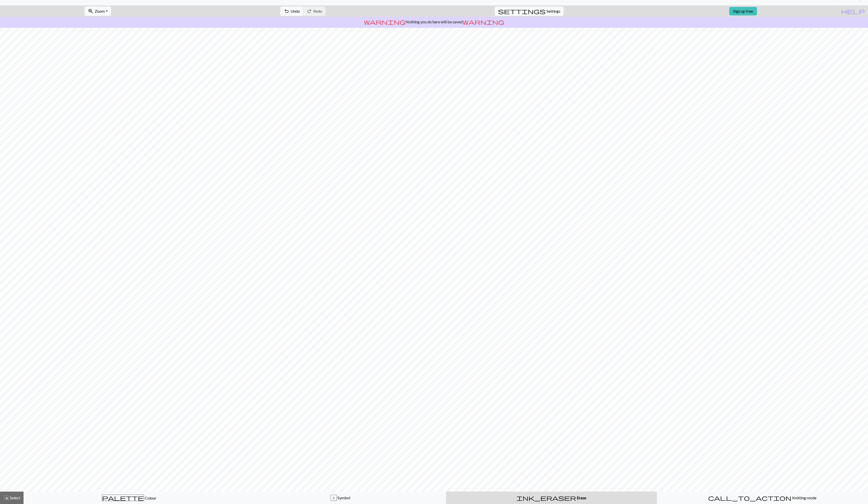 The width and height of the screenshot is (868, 504). What do you see at coordinates (804, 498) in the screenshot?
I see `span: Knitting mode` at bounding box center [804, 498].